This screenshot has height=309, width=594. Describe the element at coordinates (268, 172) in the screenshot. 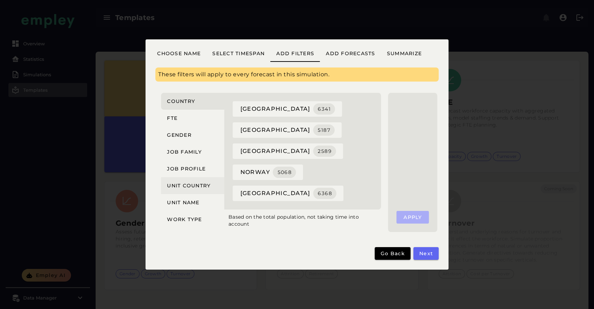

I see `span: norway` at that location.